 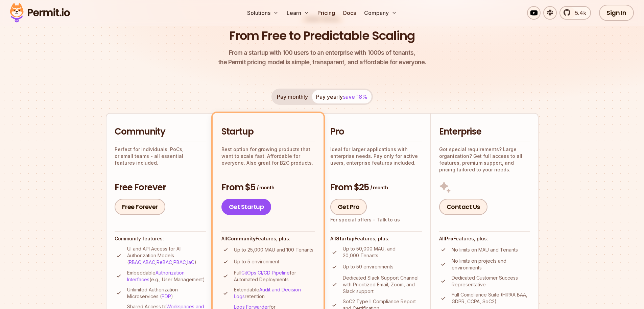 I want to click on p: Best option for growing products that want to scale fast. Affordable for everyone. Also great for..., so click(x=268, y=156).